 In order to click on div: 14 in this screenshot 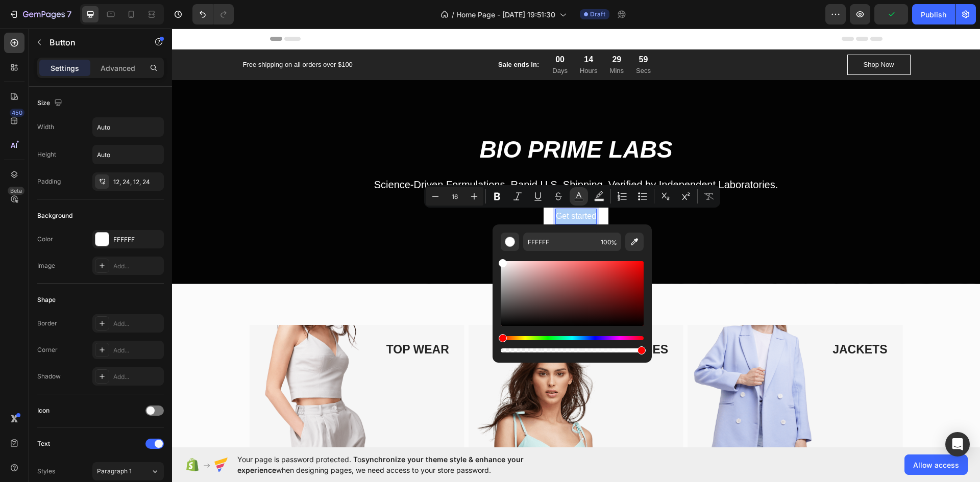, I will do `click(417, 31)`.